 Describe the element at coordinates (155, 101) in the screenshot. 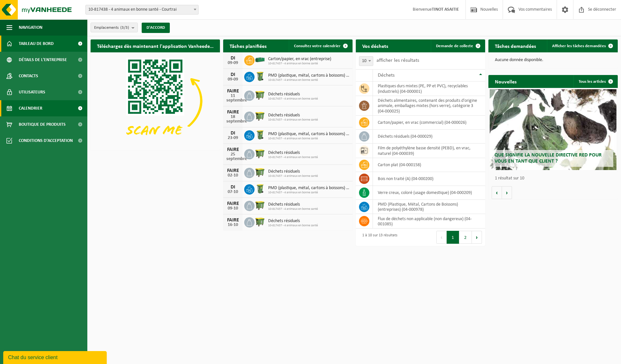

I see `img: Téléchargez l'application VHEPlus` at that location.